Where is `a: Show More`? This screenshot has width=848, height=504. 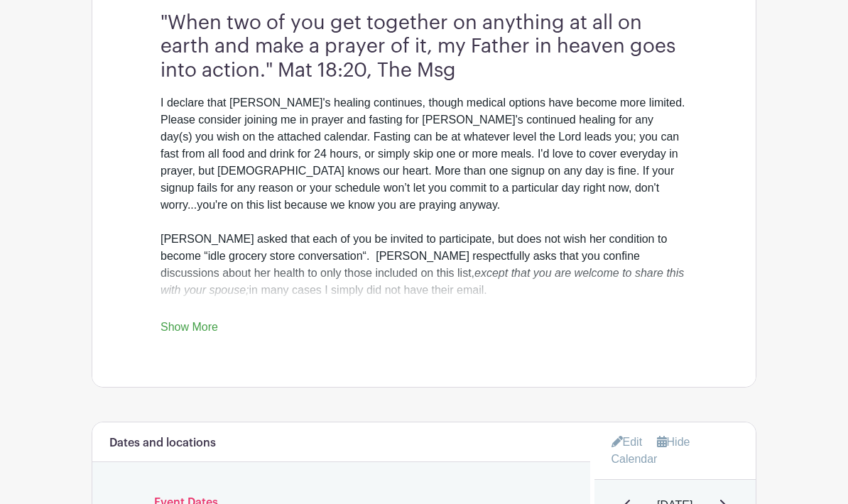
a: Show More is located at coordinates (189, 330).